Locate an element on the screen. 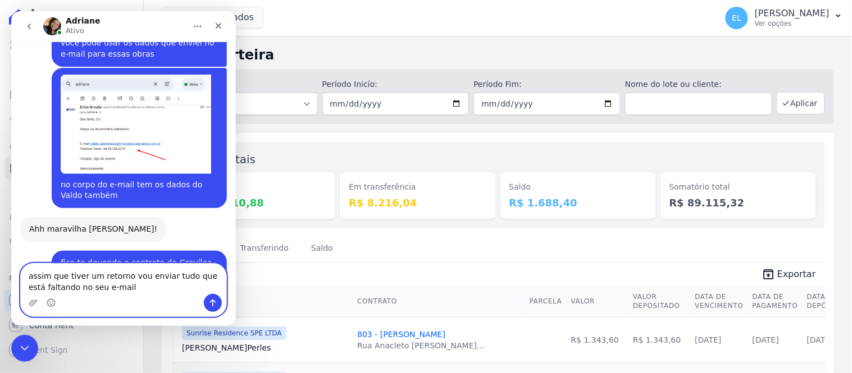 The width and height of the screenshot is (852, 373). th: Data de Vencimento is located at coordinates (719, 301).